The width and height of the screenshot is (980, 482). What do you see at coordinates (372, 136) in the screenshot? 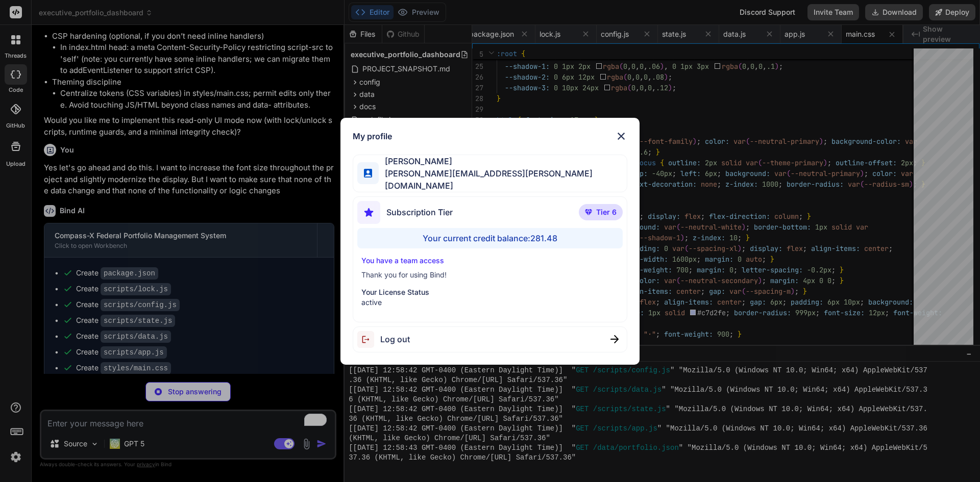
I see `h1: My profile` at bounding box center [372, 136].